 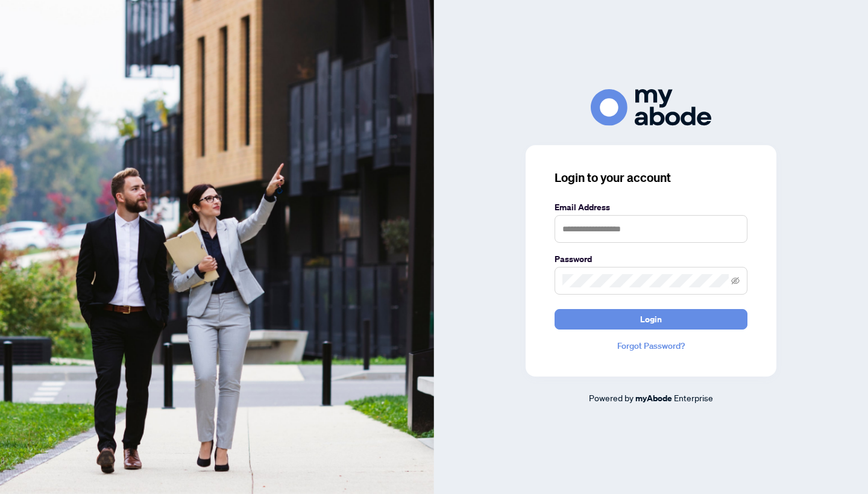 What do you see at coordinates (735, 281) in the screenshot?
I see `span: eye-invisible` at bounding box center [735, 281].